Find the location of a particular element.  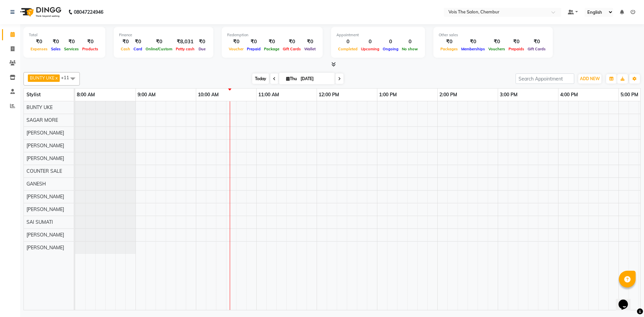

div: Appointment is located at coordinates (378, 35).